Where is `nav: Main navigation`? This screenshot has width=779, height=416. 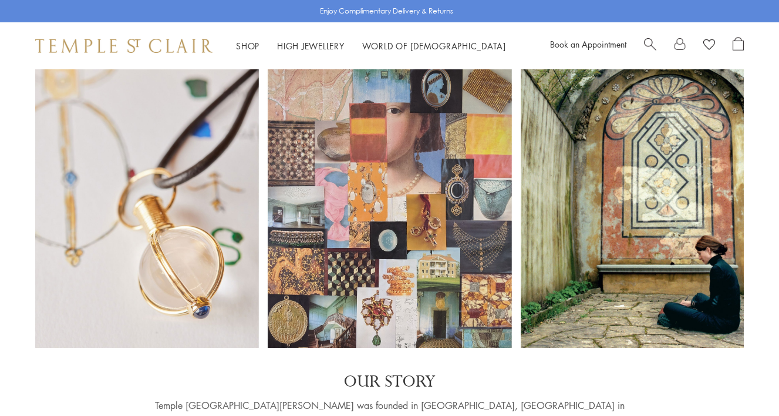
nav: Main navigation is located at coordinates (371, 46).